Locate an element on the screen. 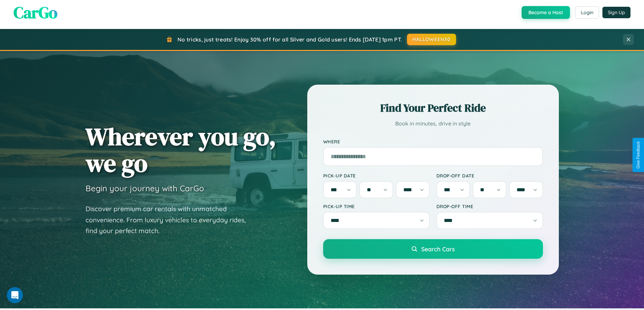  button: Become a Host is located at coordinates (546, 12).